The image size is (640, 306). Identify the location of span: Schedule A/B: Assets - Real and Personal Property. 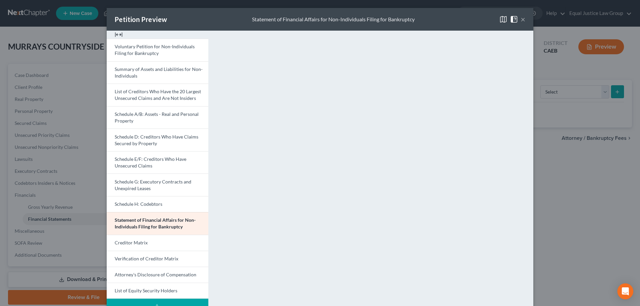
(157, 117).